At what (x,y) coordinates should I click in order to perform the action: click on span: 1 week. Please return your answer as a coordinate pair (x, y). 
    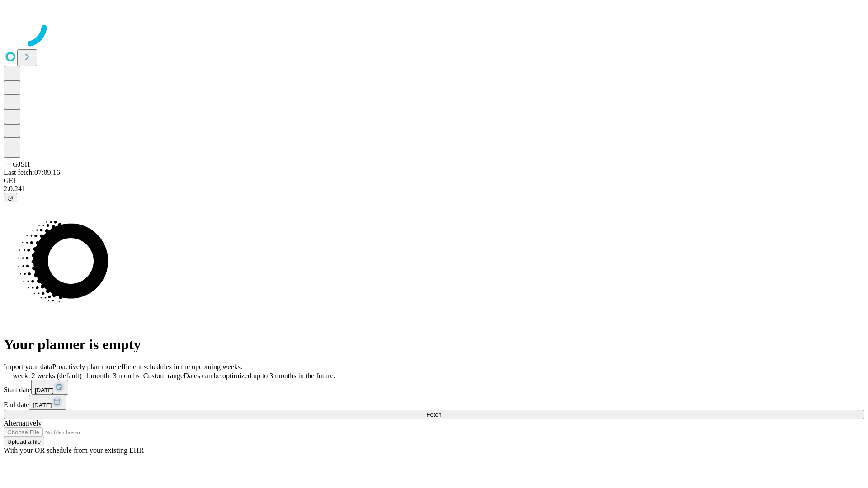
    Looking at the image, I should click on (17, 376).